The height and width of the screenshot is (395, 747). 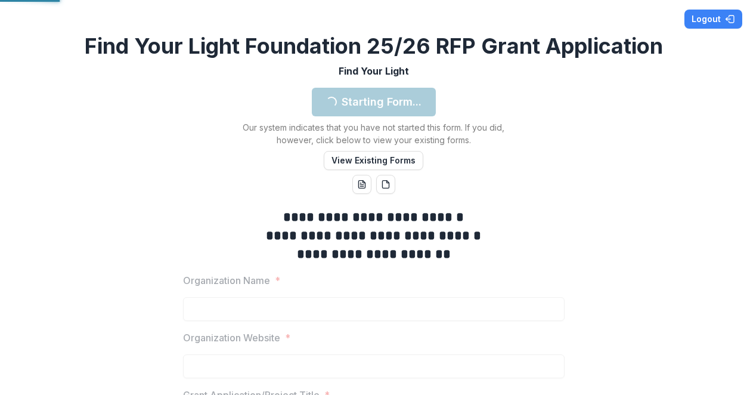 I want to click on button: Starting Form..., so click(x=374, y=102).